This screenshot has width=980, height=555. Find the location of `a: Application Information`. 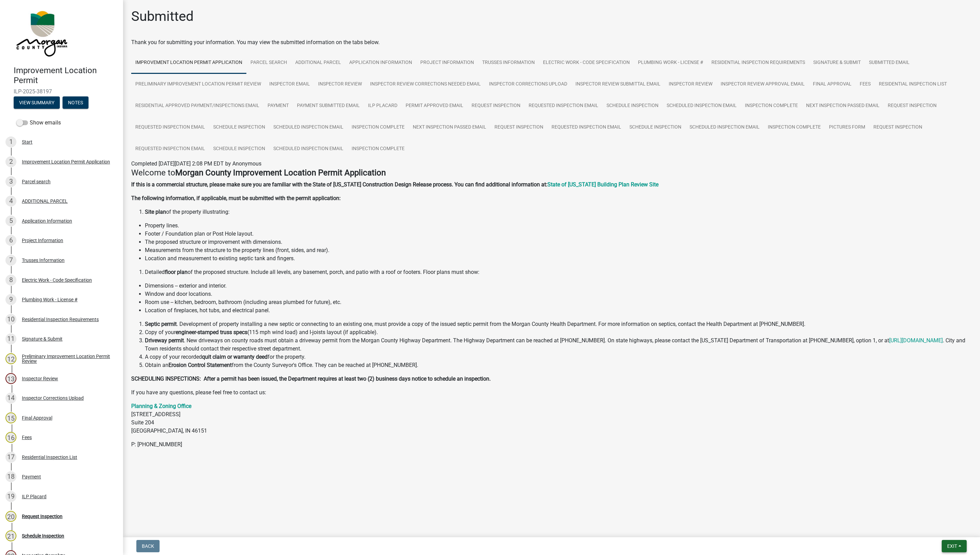

a: Application Information is located at coordinates (381, 63).